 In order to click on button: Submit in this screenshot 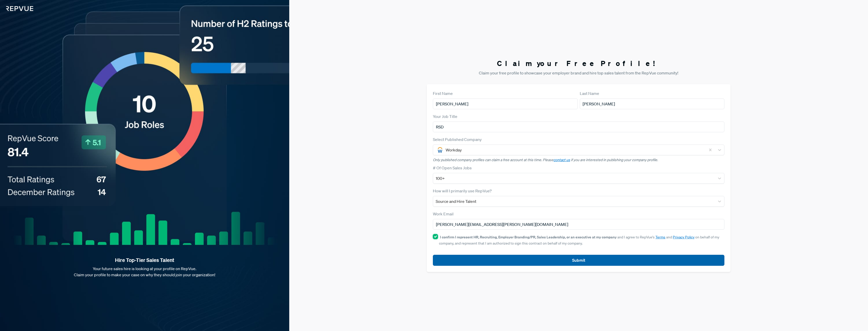, I will do `click(579, 260)`.